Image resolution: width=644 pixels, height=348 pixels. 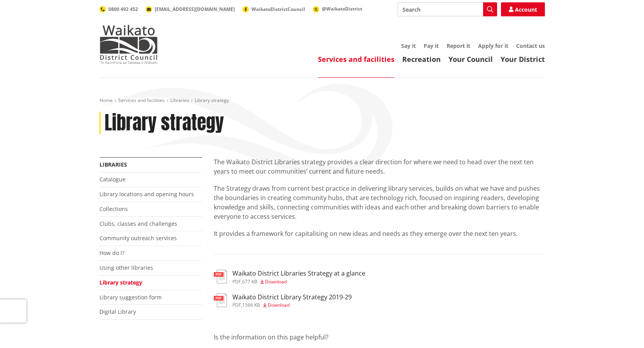 I want to click on a: @WaikatoDistrict, so click(x=337, y=9).